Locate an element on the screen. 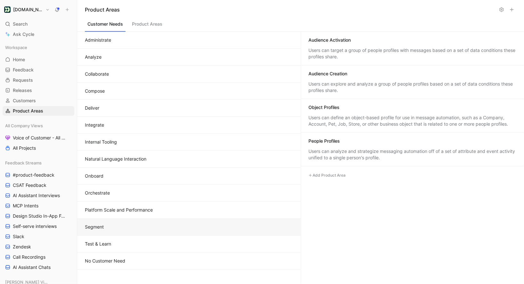  span: Call Recordings is located at coordinates (29, 257).